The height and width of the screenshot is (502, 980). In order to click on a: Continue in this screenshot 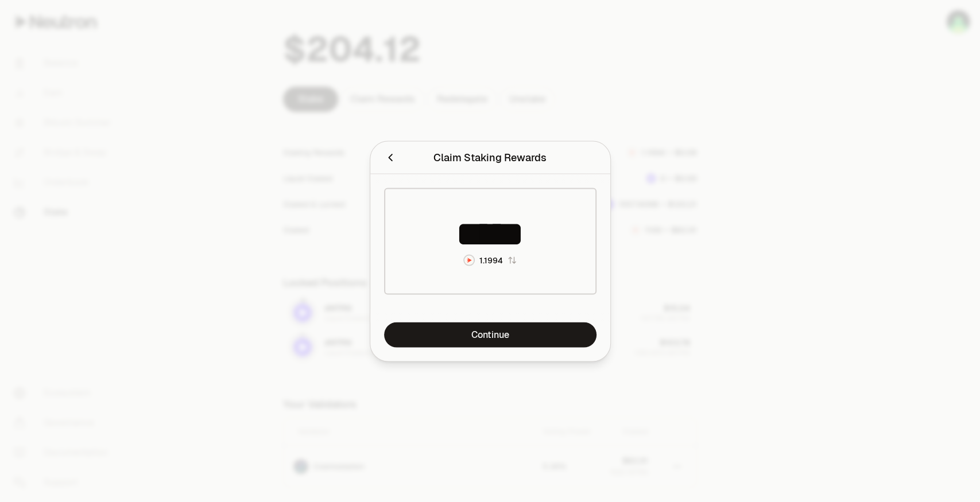, I will do `click(490, 335)`.